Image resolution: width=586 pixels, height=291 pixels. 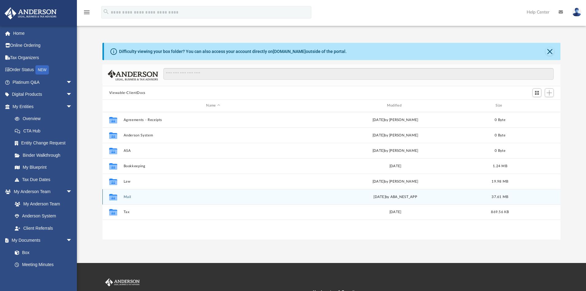 What do you see at coordinates (127, 93) in the screenshot?
I see `button: Viewable-ClientDocs` at bounding box center [127, 93].